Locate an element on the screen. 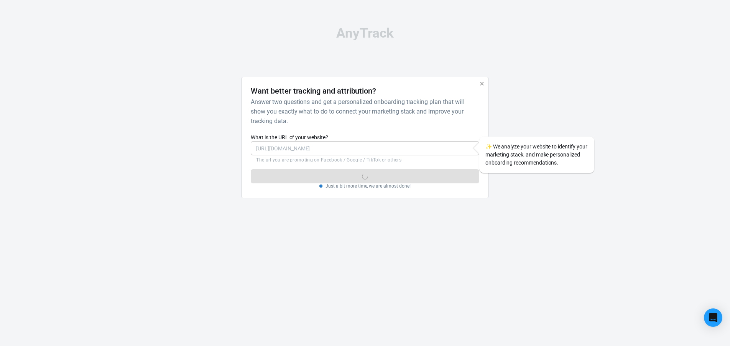 This screenshot has width=730, height=346. div: AnyTrack is located at coordinates (365, 33).